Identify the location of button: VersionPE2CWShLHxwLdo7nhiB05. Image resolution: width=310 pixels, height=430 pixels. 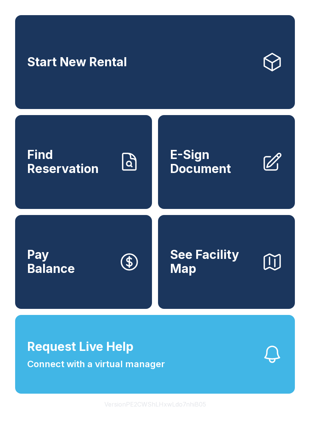
(155, 404).